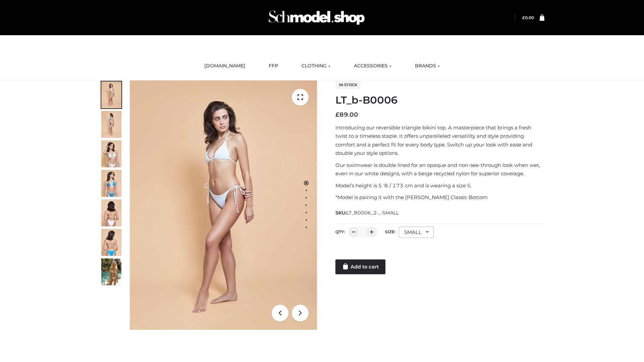 The height and width of the screenshot is (362, 644). What do you see at coordinates (111, 243) in the screenshot?
I see `img: ArielClassicBikiniTop_CloudNine_AzureSky_OW114ECO_8-scaled.jpg` at bounding box center [111, 243].